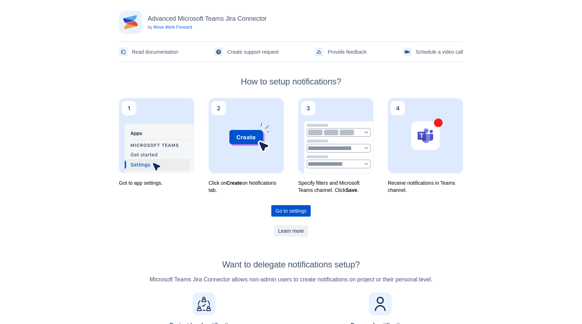 This screenshot has width=582, height=324. What do you see at coordinates (148, 52) in the screenshot?
I see `a: Read documentation` at bounding box center [148, 52].